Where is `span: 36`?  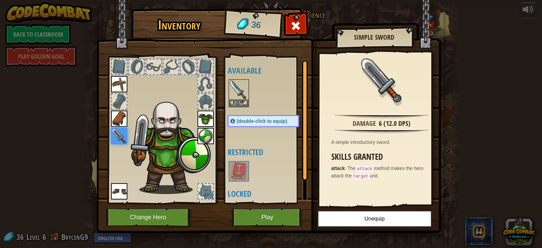
span: 36 is located at coordinates (256, 25).